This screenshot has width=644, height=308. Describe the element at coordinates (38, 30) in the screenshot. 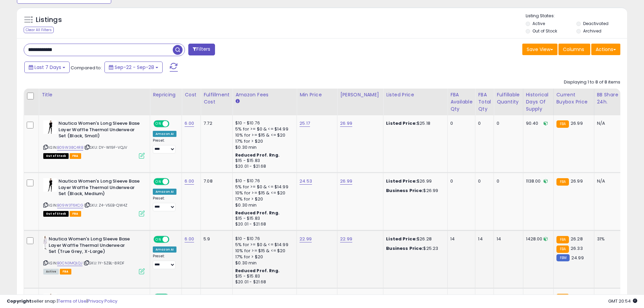

I see `div: Clear All Filters` at that location.